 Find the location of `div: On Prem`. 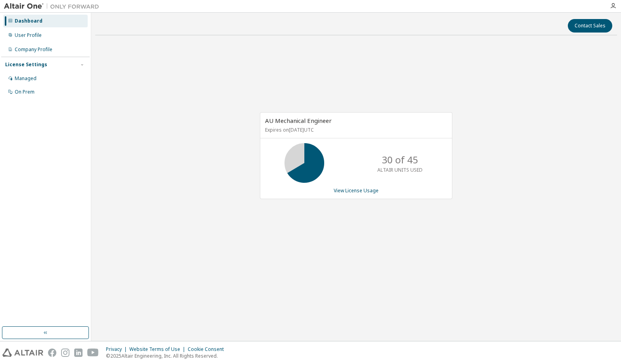

div: On Prem is located at coordinates (25, 92).